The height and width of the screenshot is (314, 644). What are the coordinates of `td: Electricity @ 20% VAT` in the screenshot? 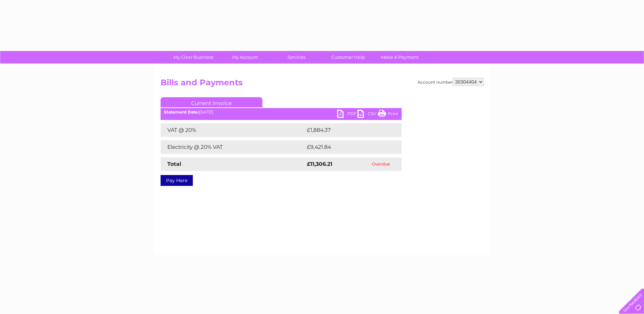 It's located at (233, 147).